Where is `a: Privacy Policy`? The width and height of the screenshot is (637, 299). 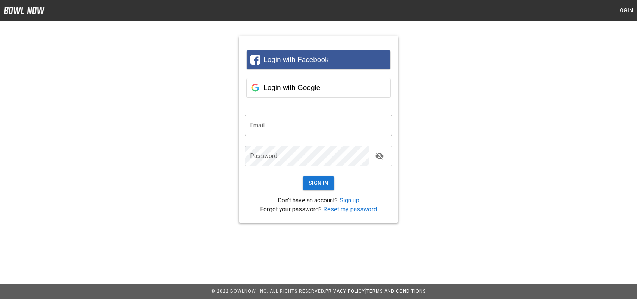 a: Privacy Policy is located at coordinates (345, 291).